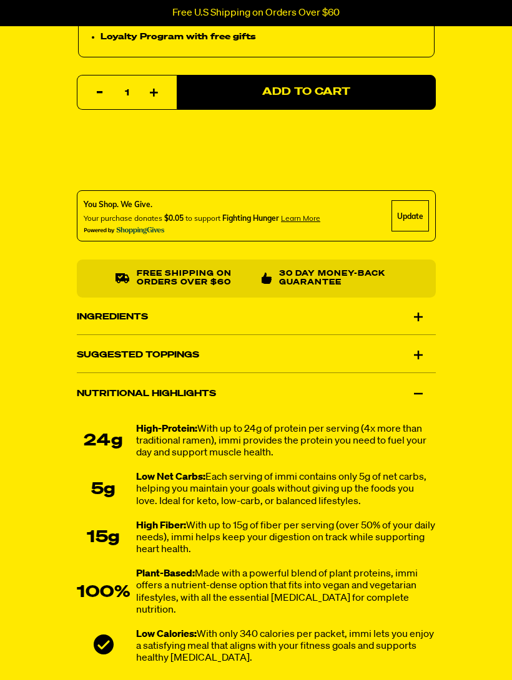  Describe the element at coordinates (127, 93) in the screenshot. I see `input: quantity` at that location.